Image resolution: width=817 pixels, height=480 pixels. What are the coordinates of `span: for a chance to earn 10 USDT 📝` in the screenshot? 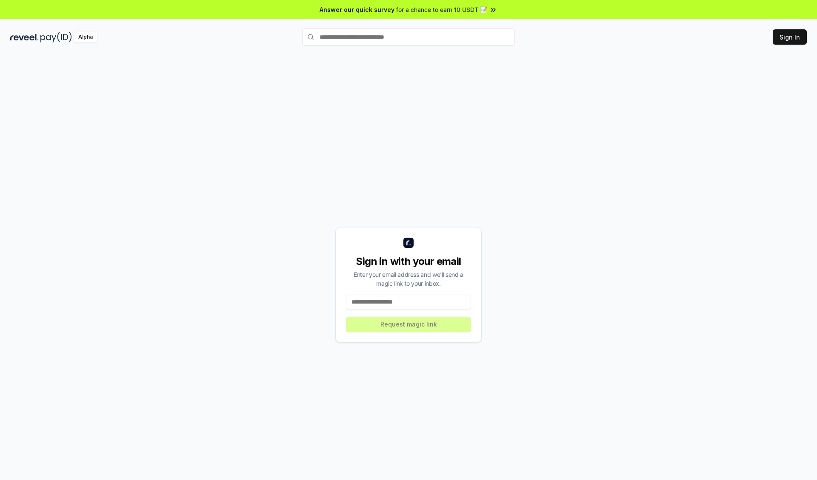 It's located at (442, 9).